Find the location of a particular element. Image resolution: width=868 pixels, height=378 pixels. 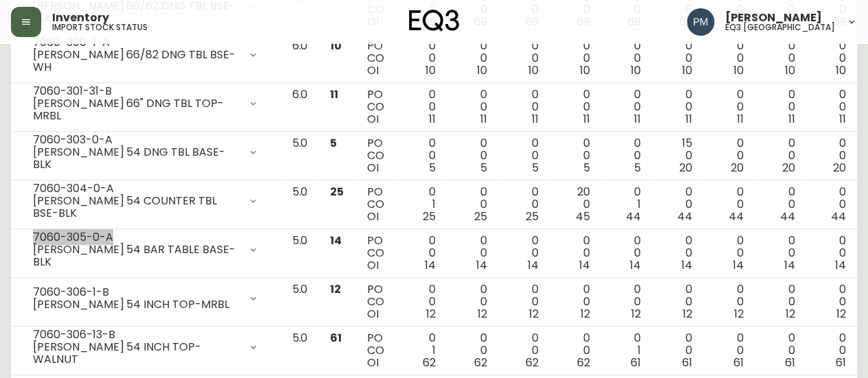

div: 7060-305-0-A is located at coordinates (136, 237).